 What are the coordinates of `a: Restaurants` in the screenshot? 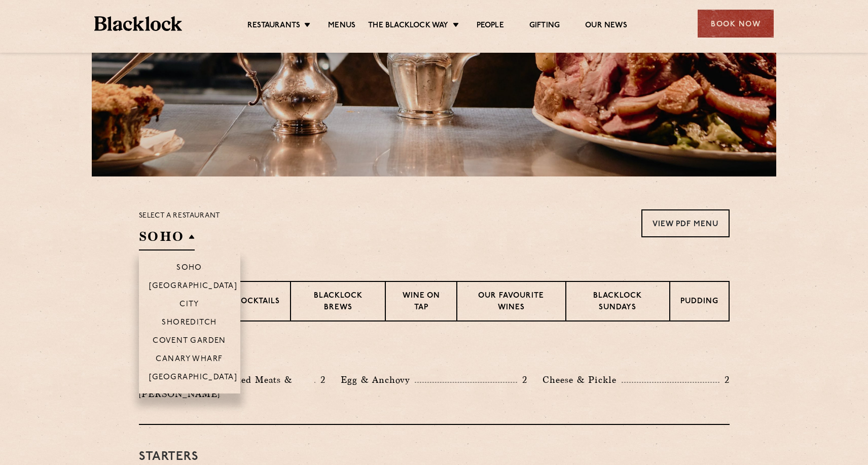 It's located at (274, 27).